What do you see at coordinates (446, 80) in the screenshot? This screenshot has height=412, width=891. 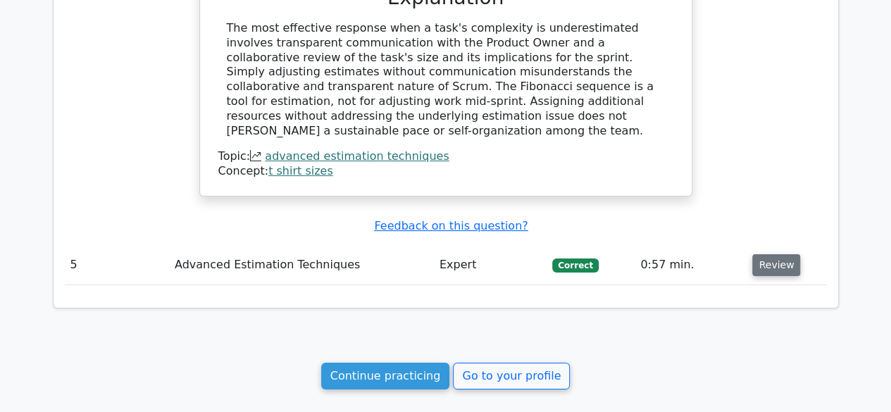 I see `div: The most effective response when a task's complexity is underestimated involves transparent commu...` at bounding box center [446, 80].